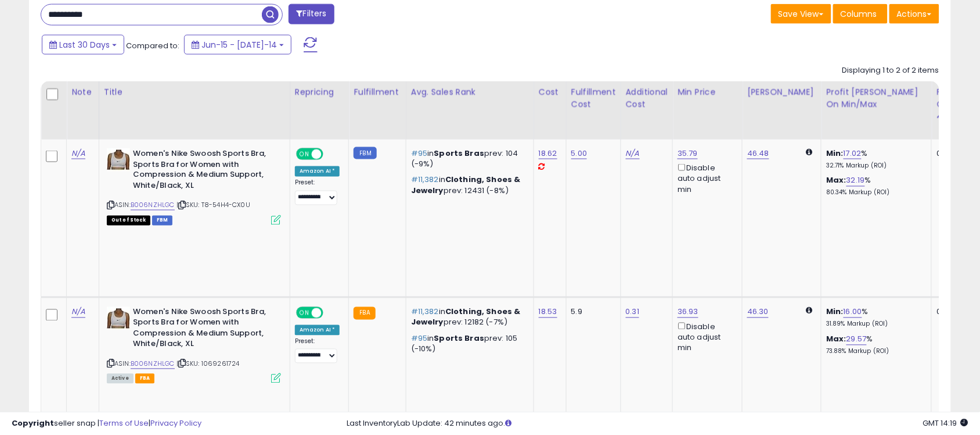 The width and height of the screenshot is (980, 435). What do you see at coordinates (861, 14) in the screenshot?
I see `button: Columns` at bounding box center [861, 14].